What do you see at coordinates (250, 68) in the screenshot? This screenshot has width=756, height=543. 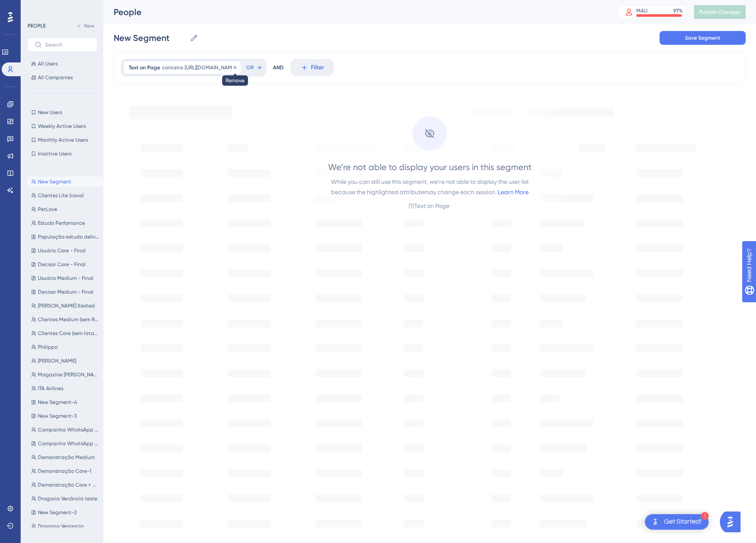 I see `span: OR` at bounding box center [250, 68].